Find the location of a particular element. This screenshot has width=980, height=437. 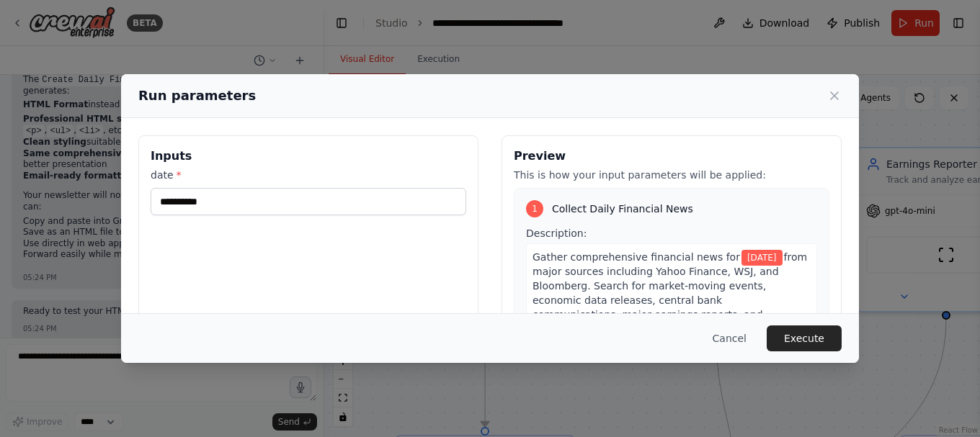

h2: Run parameters is located at coordinates (197, 96).